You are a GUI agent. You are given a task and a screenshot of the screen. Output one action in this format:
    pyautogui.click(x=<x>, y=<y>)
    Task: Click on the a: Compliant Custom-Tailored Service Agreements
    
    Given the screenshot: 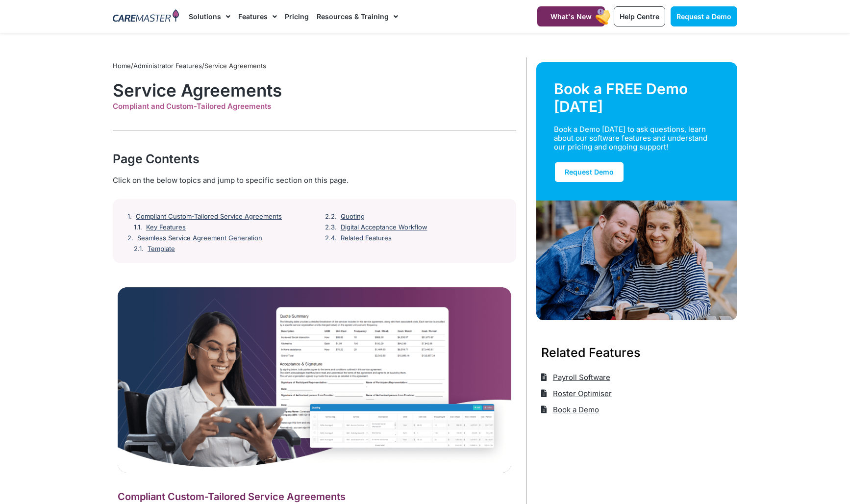 What is the action you would take?
    pyautogui.click(x=209, y=217)
    